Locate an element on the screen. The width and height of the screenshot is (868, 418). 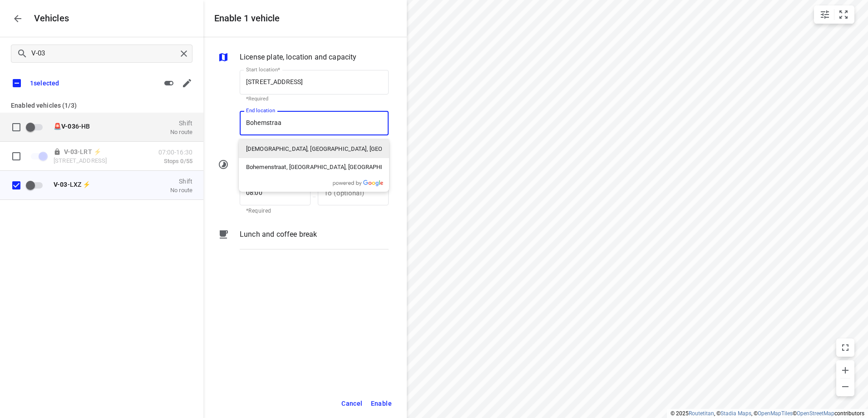
a: OpenMapTiles is located at coordinates (775, 413).